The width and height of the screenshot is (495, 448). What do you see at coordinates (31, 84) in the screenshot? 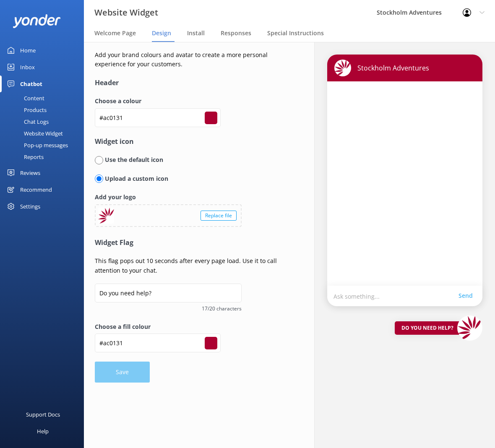
I see `div: Chatbot` at bounding box center [31, 84].